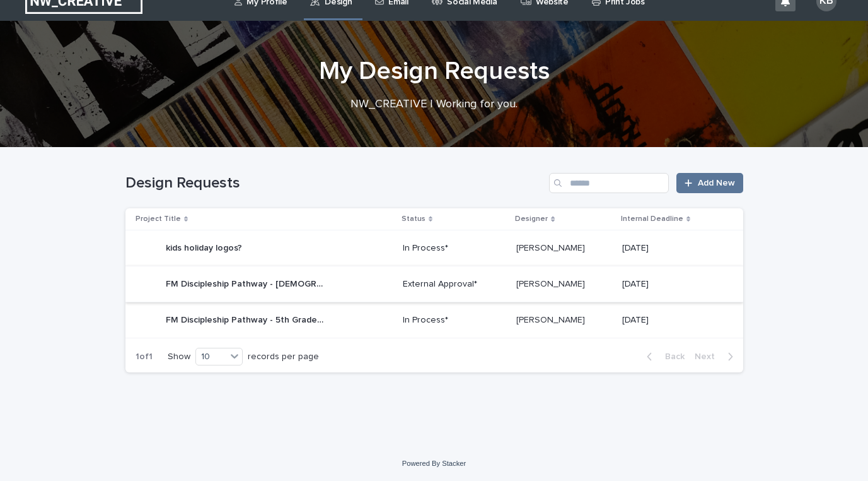 The image size is (868, 481). Describe the element at coordinates (413, 219) in the screenshot. I see `p: Status` at that location.